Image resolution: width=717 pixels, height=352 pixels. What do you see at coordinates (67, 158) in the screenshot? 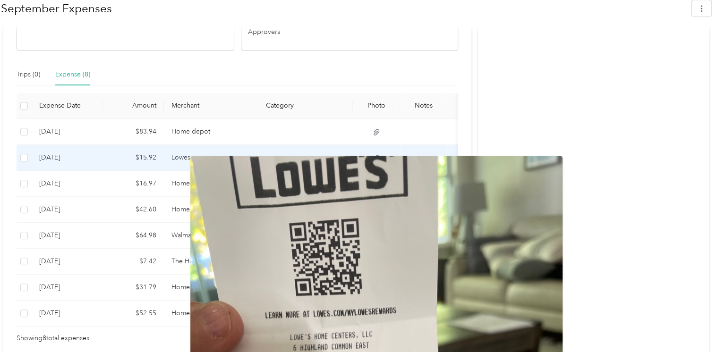
I see `td: 9-28-2025` at bounding box center [67, 158].